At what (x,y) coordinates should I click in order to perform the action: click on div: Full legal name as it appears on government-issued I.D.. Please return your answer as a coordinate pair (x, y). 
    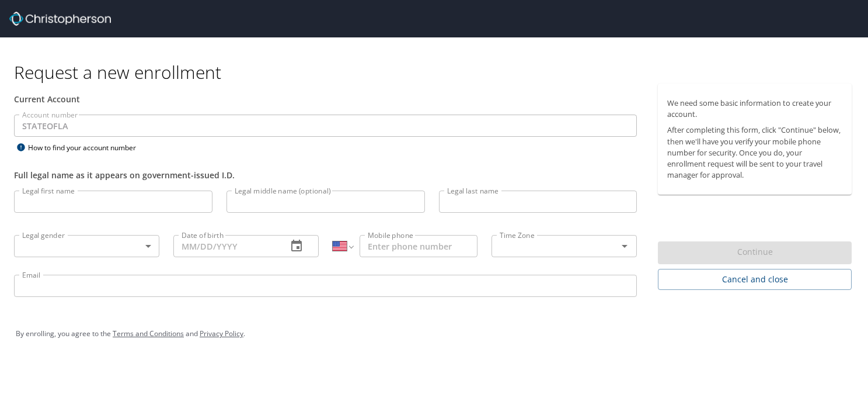
    Looking at the image, I should click on (326, 175).